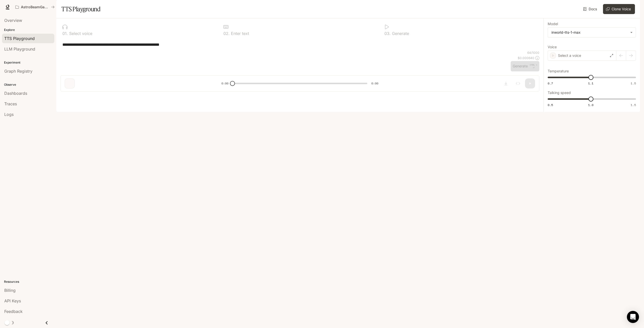  I want to click on button: All workspaces, so click(35, 7).